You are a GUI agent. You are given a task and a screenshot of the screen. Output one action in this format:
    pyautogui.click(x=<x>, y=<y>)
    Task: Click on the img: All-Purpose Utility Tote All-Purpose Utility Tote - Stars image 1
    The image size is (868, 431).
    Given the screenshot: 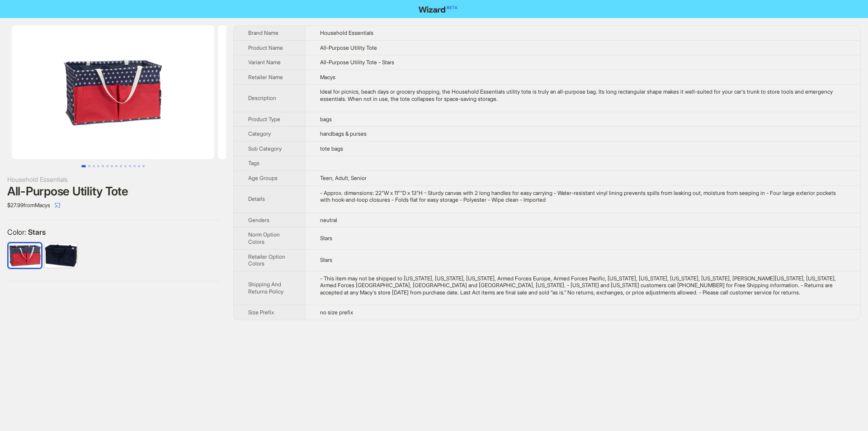 What is the action you would take?
    pyautogui.click(x=113, y=92)
    